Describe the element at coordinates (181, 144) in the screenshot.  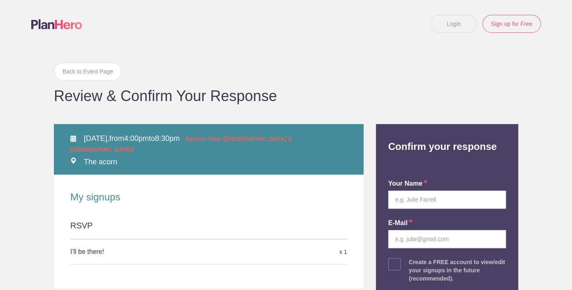
I see `span: from to` at that location.